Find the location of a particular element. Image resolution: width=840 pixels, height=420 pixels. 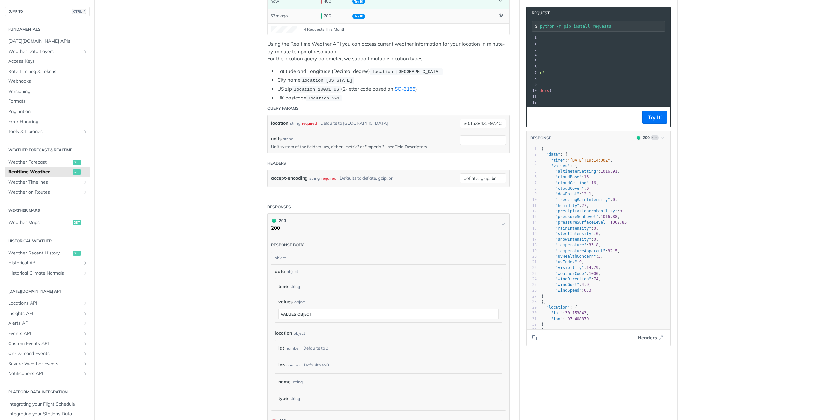

div: Defaults to deflate, gzip, br is located at coordinates (366, 178).